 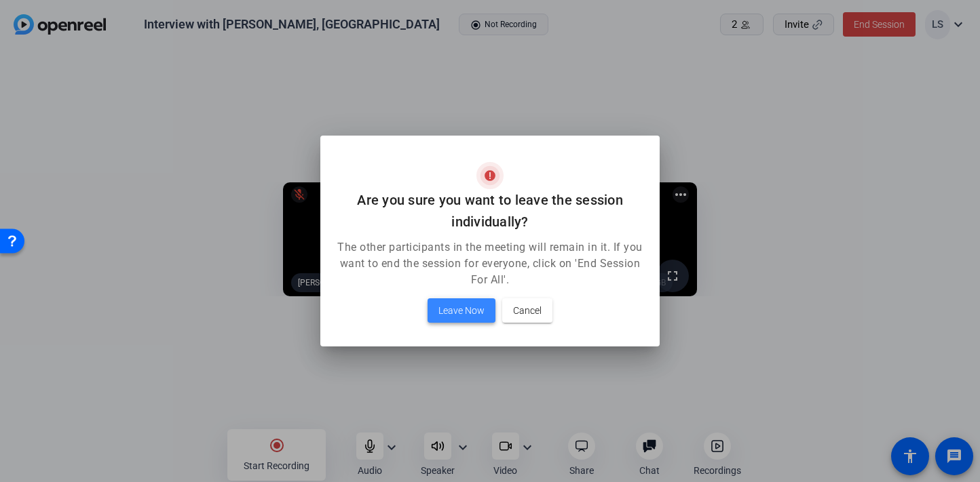 I want to click on span: Leave Now, so click(x=462, y=310).